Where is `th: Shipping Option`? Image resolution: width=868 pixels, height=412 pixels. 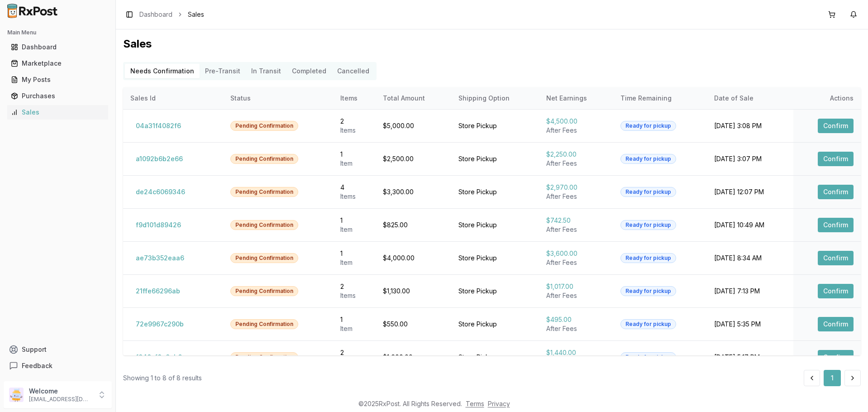 th: Shipping Option is located at coordinates (495, 98).